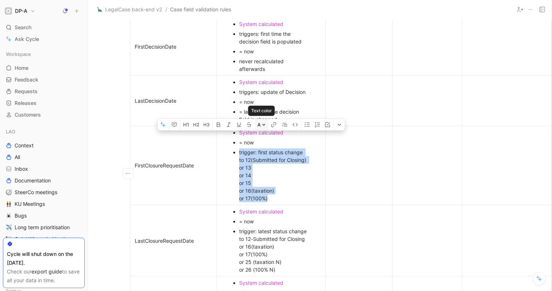 The image size is (552, 291). I want to click on div: triggers: first time the decision field is populated, so click(275, 38).